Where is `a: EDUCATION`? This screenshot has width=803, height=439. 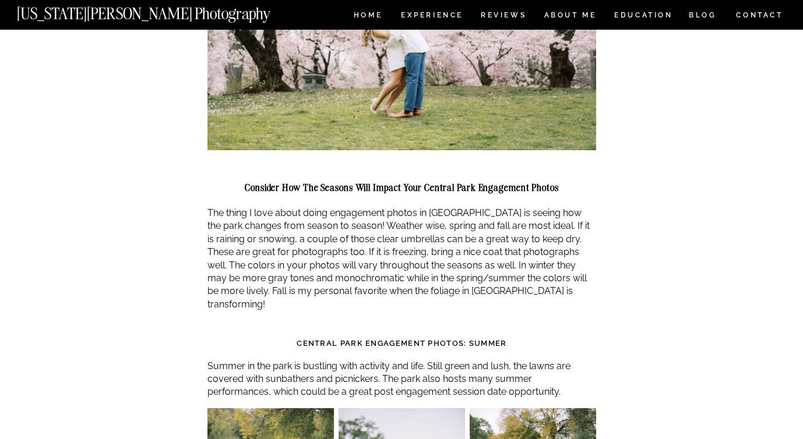 a: EDUCATION is located at coordinates (643, 16).